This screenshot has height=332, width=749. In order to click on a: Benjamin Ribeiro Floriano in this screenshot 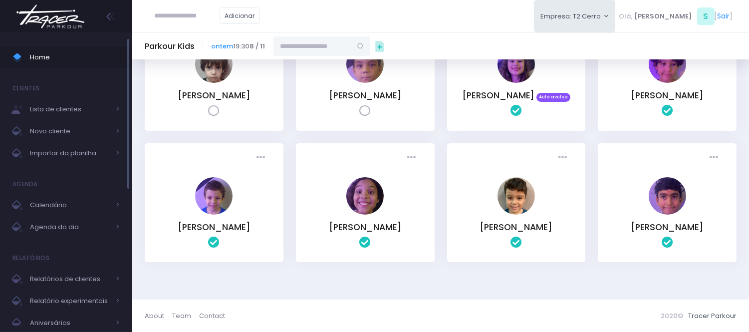, I will do `click(213, 80)`.